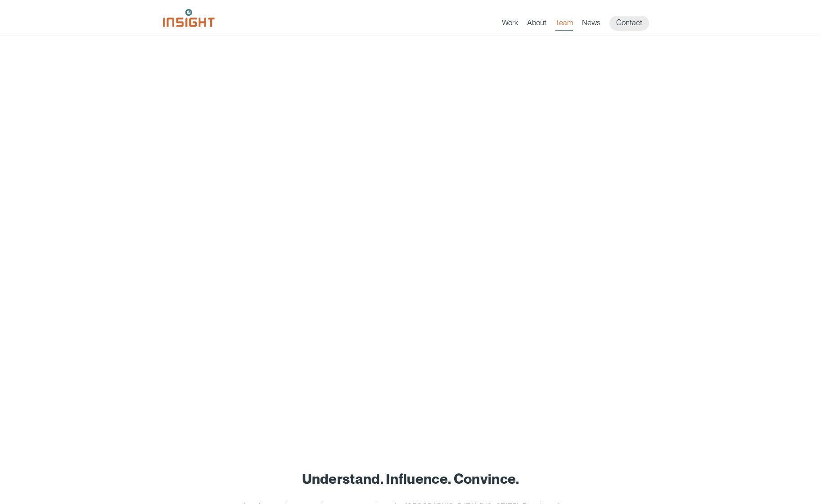  Describe the element at coordinates (510, 24) in the screenshot. I see `a: Work` at that location.